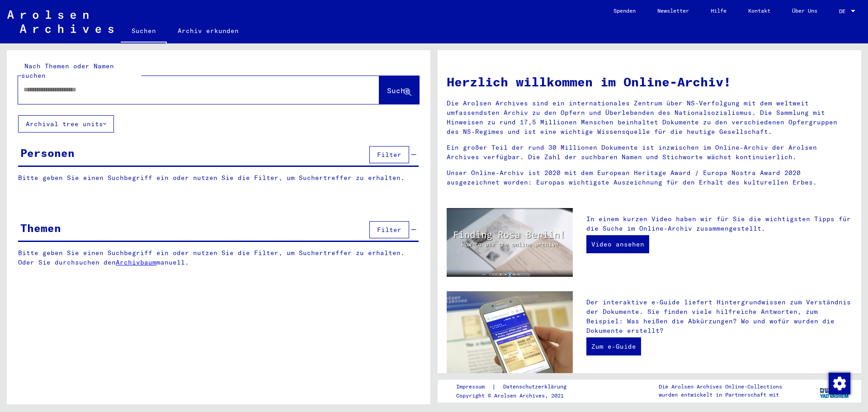 This screenshot has width=868, height=412. I want to click on p: wurden entwickelt in Partnerschaft mit, so click(720, 395).